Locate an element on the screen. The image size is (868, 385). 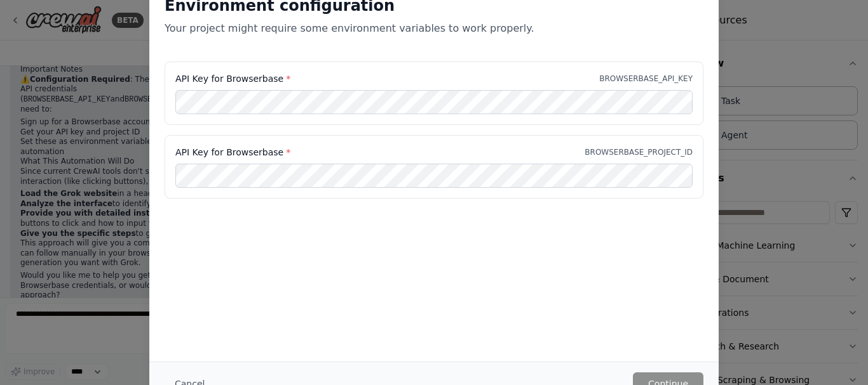
p: BROWSERBASE_PROJECT_ID is located at coordinates (638, 152).